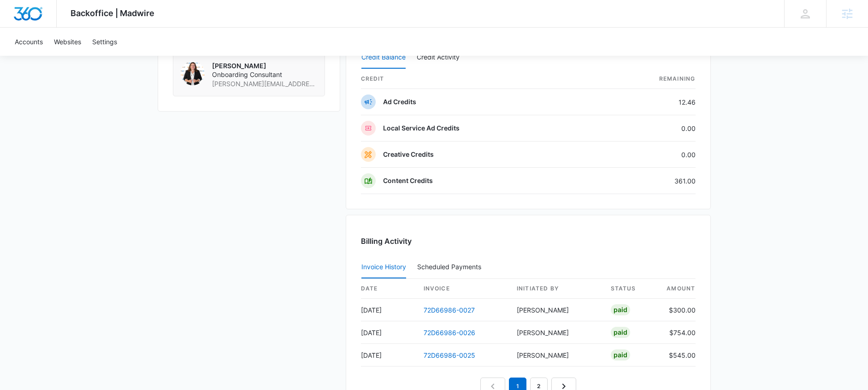 The width and height of the screenshot is (868, 390). Describe the element at coordinates (451, 267) in the screenshot. I see `div: Scheduled Payments` at that location.